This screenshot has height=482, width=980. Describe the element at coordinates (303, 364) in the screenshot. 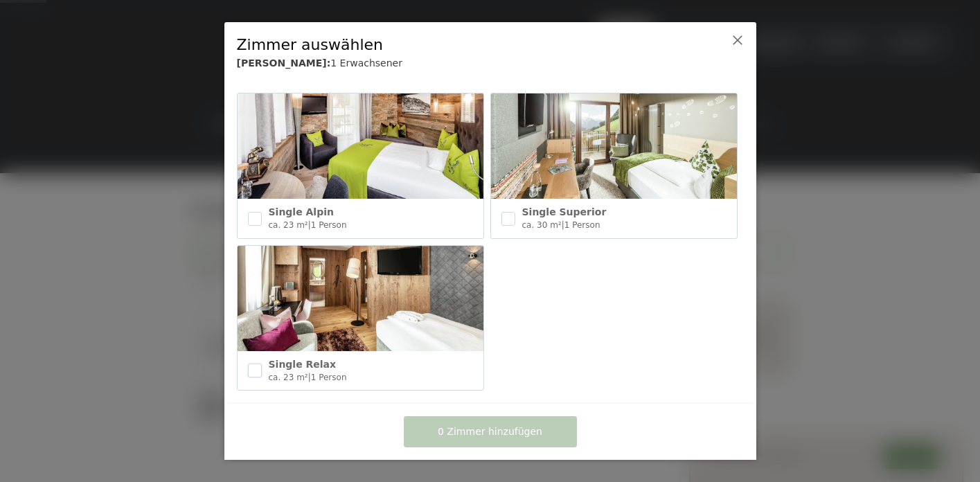

I see `span: Single Relax` at that location.